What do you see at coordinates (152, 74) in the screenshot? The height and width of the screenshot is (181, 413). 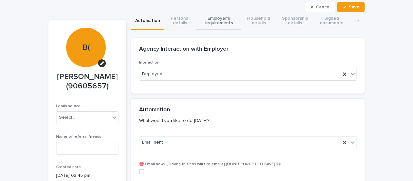 I see `span: Deployed` at bounding box center [152, 74].